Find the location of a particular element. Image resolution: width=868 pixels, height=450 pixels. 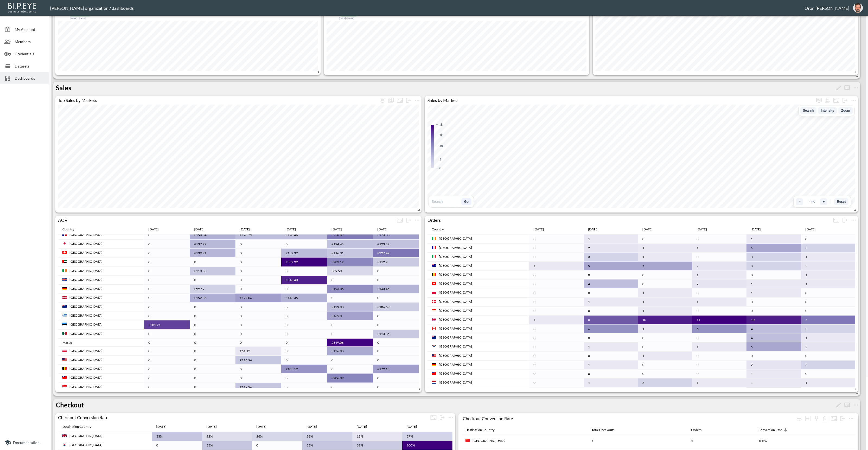

div: Macao is located at coordinates (67, 342).